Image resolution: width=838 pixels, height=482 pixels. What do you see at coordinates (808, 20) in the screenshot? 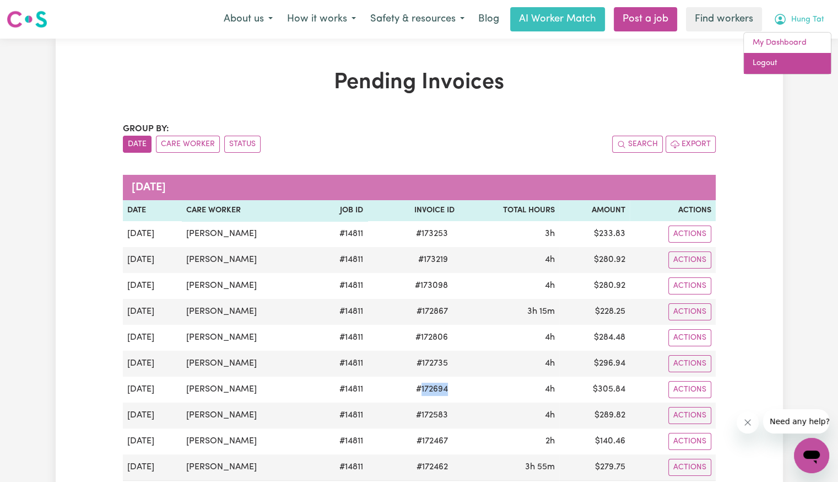
I see `span: Hung Tat` at bounding box center [808, 20].